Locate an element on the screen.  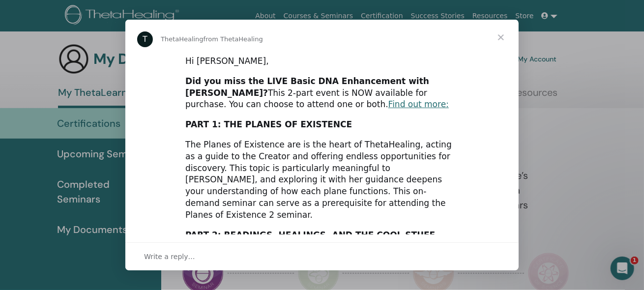
div: Open conversation and reply is located at coordinates (322, 256).